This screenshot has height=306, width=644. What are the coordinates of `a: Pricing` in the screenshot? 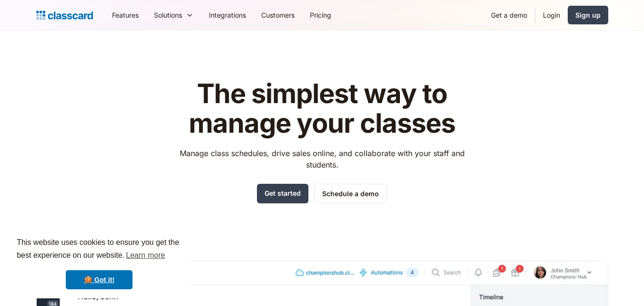 It's located at (320, 15).